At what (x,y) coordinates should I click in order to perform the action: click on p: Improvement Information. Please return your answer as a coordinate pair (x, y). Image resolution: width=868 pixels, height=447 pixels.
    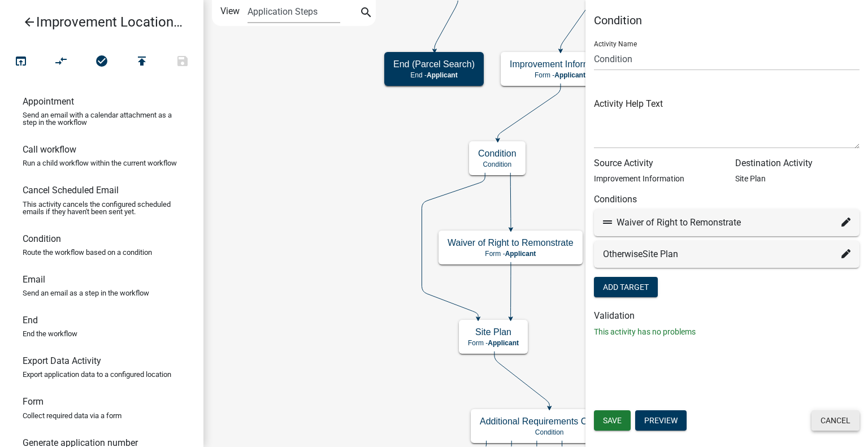
    Looking at the image, I should click on (657, 179).